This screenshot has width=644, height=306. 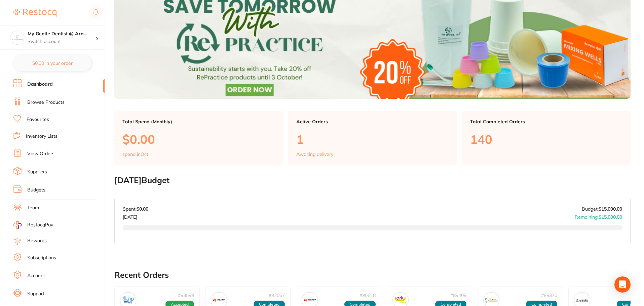 I want to click on a: Rewards, so click(x=37, y=241).